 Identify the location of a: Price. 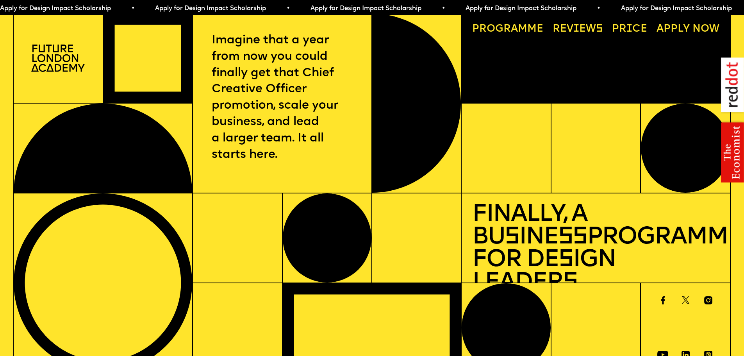
(630, 29).